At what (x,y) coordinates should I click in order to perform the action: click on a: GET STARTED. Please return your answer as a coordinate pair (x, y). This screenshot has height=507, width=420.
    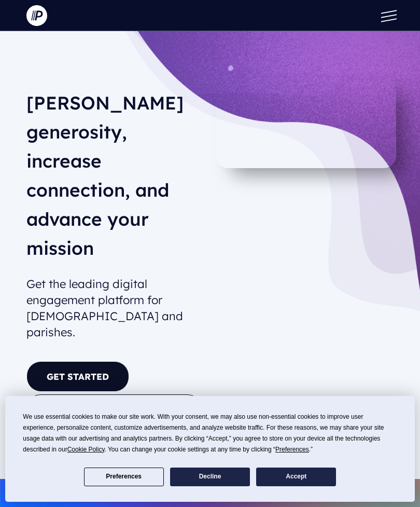
    Looking at the image, I should click on (78, 376).